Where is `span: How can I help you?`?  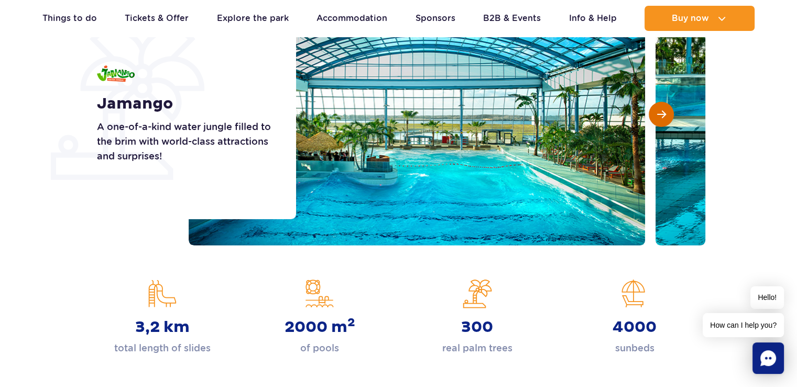
span: How can I help you? is located at coordinates (743, 325).